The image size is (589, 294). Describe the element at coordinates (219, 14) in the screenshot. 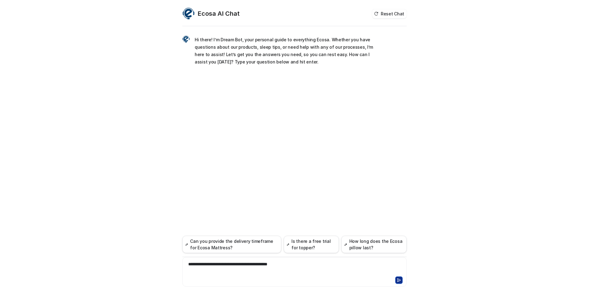

I see `h2: Ecosa AI Chat` at that location.